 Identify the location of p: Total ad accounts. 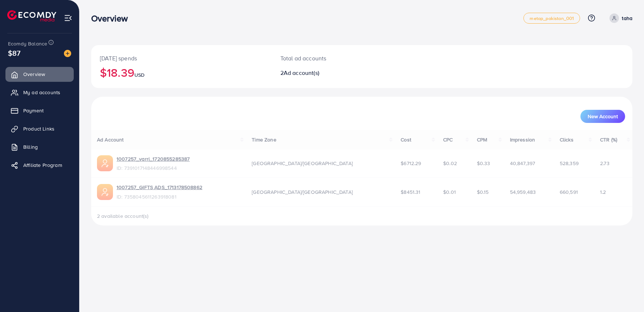
(340, 58).